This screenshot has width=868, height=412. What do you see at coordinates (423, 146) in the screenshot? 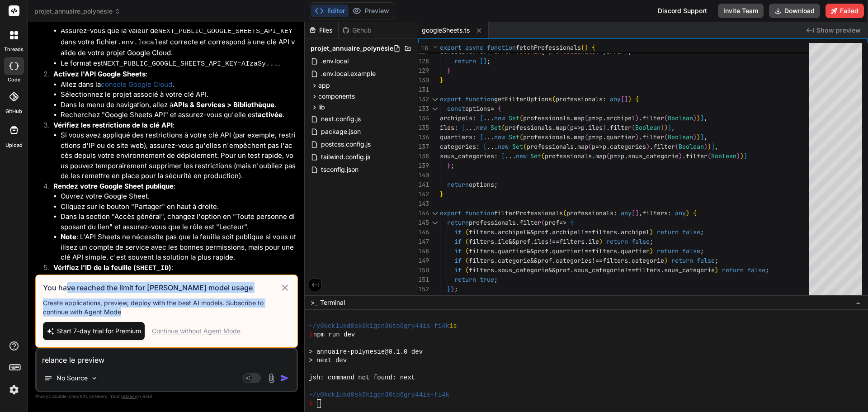
I see `div: 137` at bounding box center [423, 146].